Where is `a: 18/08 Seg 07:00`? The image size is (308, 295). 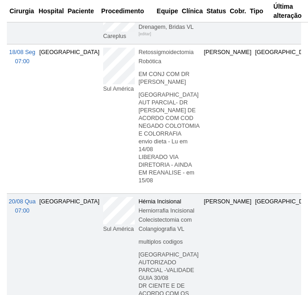 a: 18/08 Seg 07:00 is located at coordinates (22, 57).